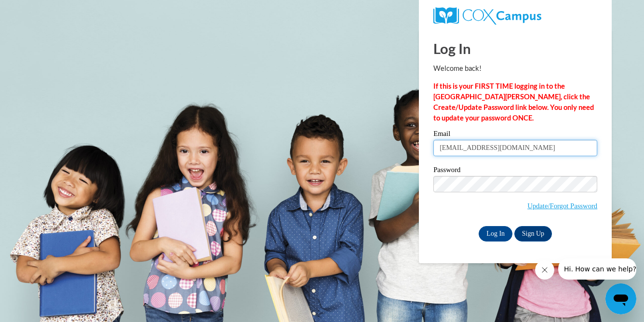  I want to click on a: Update/Forgot Password, so click(563, 206).